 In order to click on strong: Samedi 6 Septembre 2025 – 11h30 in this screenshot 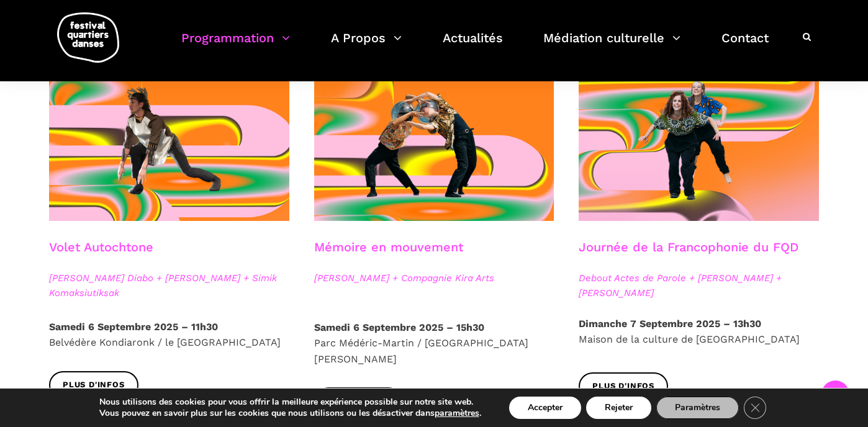, I will do `click(133, 327)`.